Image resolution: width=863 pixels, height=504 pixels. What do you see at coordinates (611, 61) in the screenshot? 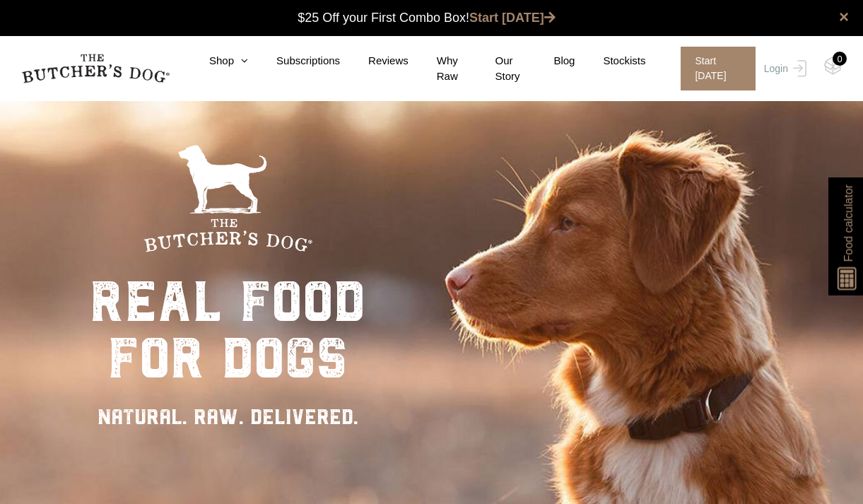
I see `a: Stockists` at bounding box center [611, 61].